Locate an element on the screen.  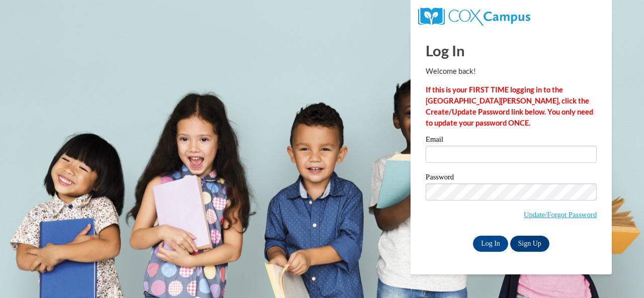
h1: Log In is located at coordinates (511, 50).